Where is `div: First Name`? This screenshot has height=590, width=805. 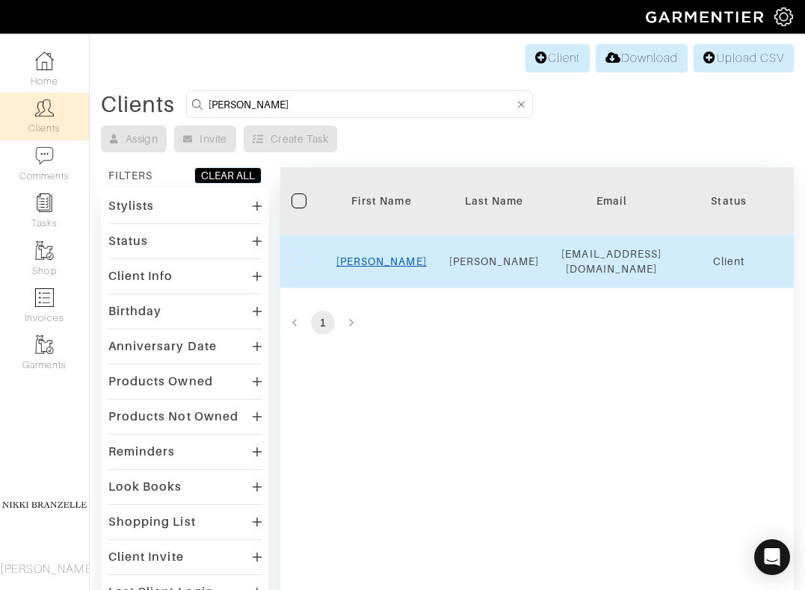
div: First Name is located at coordinates (381, 201).